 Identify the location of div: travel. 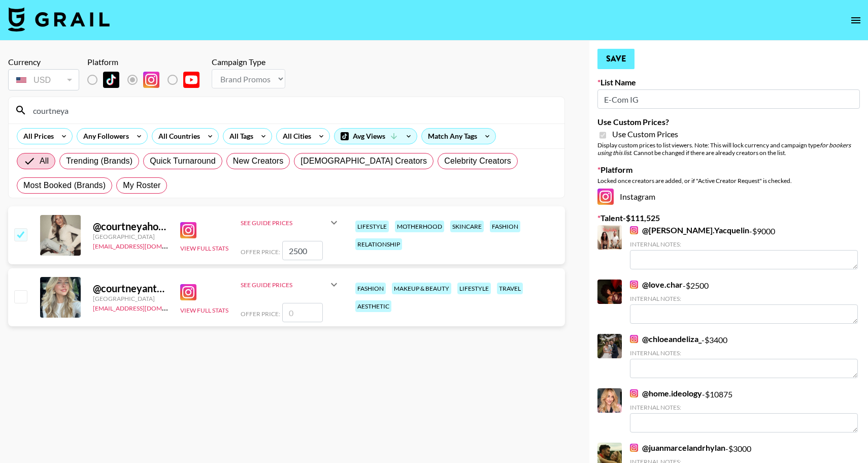
(510, 288).